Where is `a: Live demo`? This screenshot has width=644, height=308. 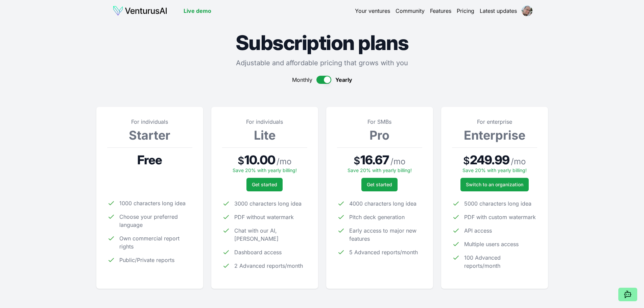
a: Live demo is located at coordinates (197, 11).